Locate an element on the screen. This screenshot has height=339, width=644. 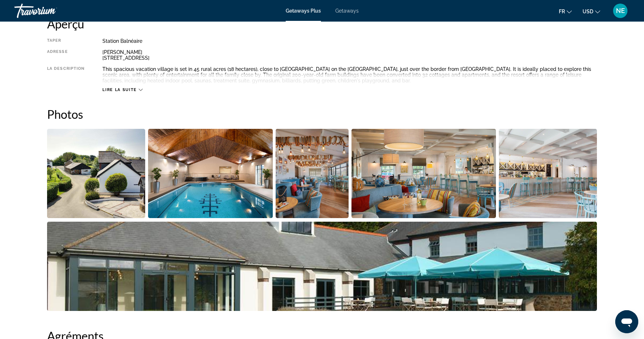
div: Taper is located at coordinates (66, 41).